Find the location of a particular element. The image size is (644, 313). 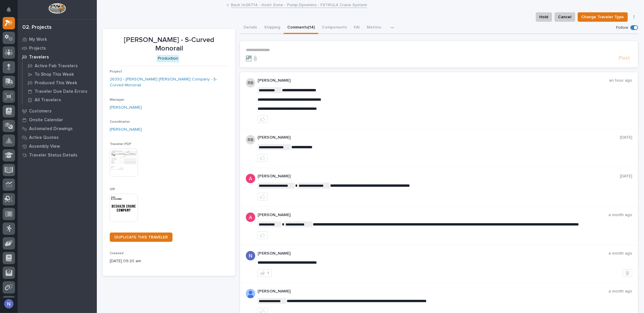

button: 1 is located at coordinates (264, 273).